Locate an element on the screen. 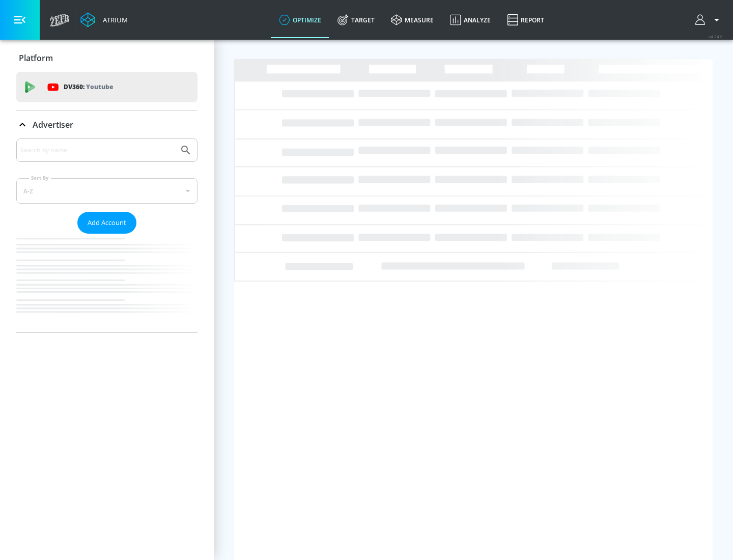 The width and height of the screenshot is (733, 560). button: Add Account is located at coordinates (107, 222).